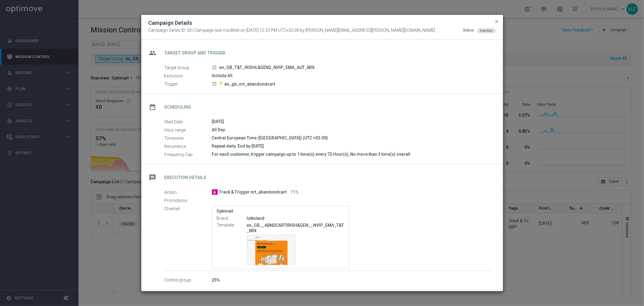 The width and height of the screenshot is (644, 306). I want to click on label: Hour range, so click(188, 130).